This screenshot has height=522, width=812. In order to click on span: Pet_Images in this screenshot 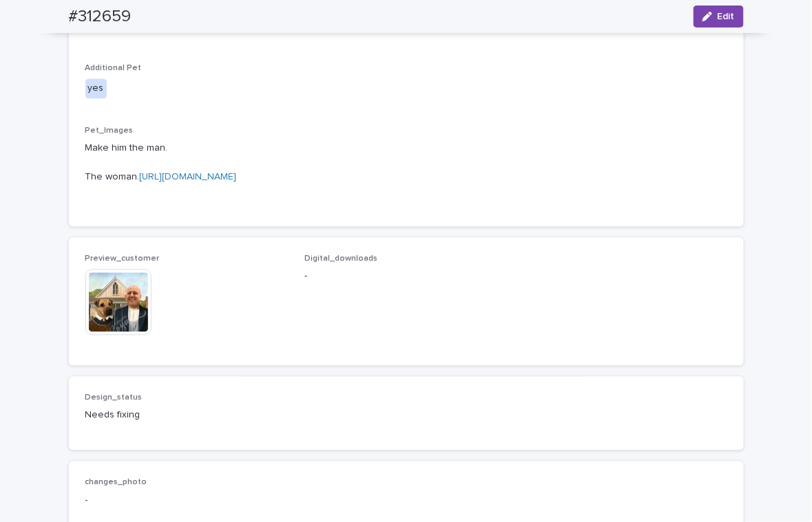, I will do `click(109, 131)`.